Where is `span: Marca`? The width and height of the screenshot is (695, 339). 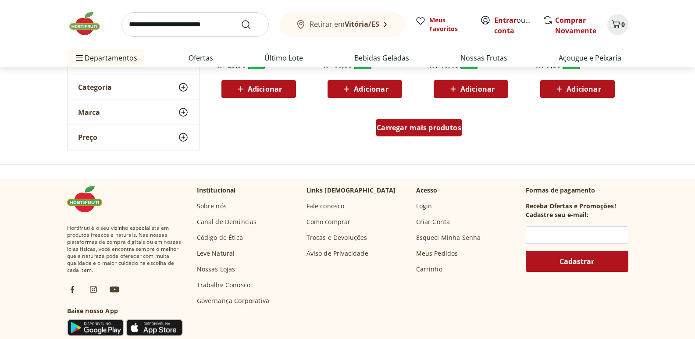 span: Marca is located at coordinates (89, 112).